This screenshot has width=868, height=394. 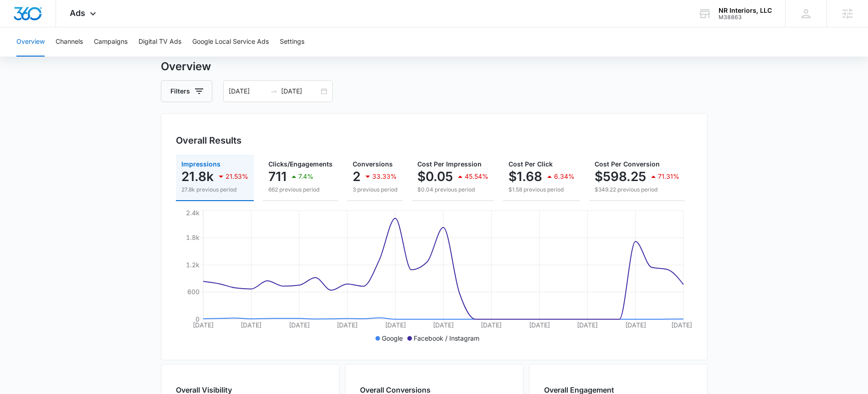 What do you see at coordinates (745, 18) in the screenshot?
I see `div: account id` at bounding box center [745, 18].